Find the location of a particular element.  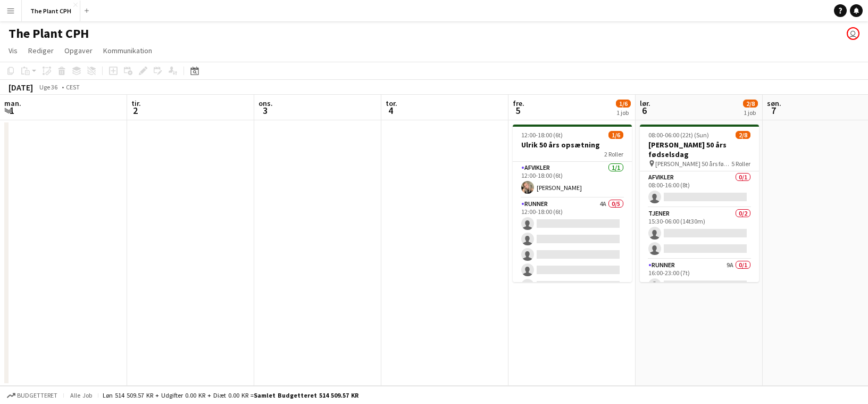

span: ons. is located at coordinates (265, 103).